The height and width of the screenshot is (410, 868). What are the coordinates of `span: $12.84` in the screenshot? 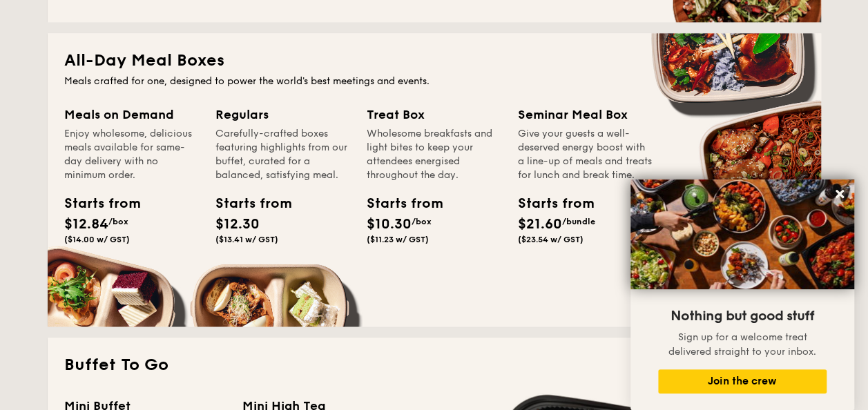 It's located at (86, 224).